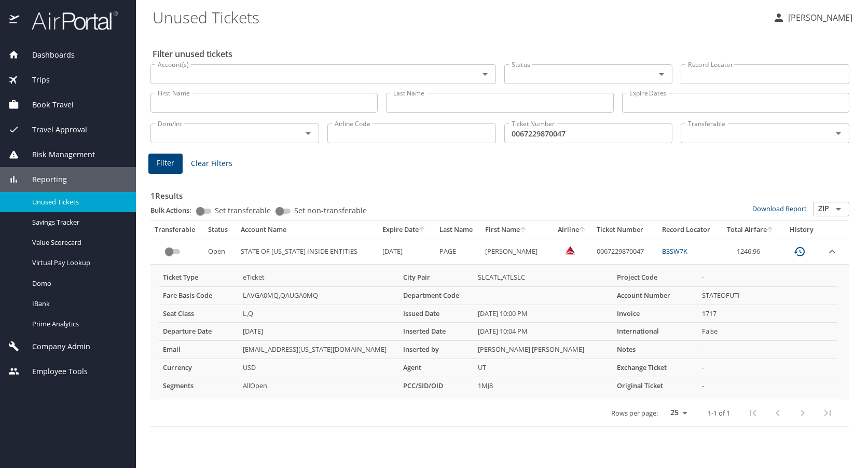  What do you see at coordinates (767, 332) in the screenshot?
I see `td: False` at bounding box center [767, 332].